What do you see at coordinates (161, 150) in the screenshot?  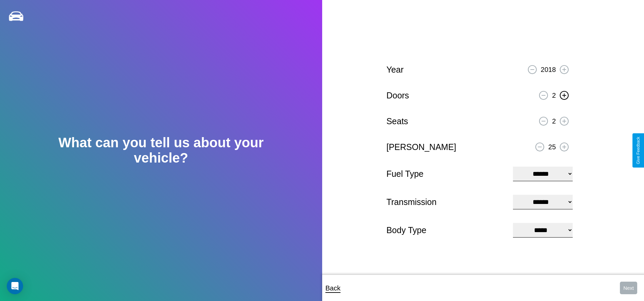 I see `h2: What can you tell us about your vehicle?` at bounding box center [161, 150].